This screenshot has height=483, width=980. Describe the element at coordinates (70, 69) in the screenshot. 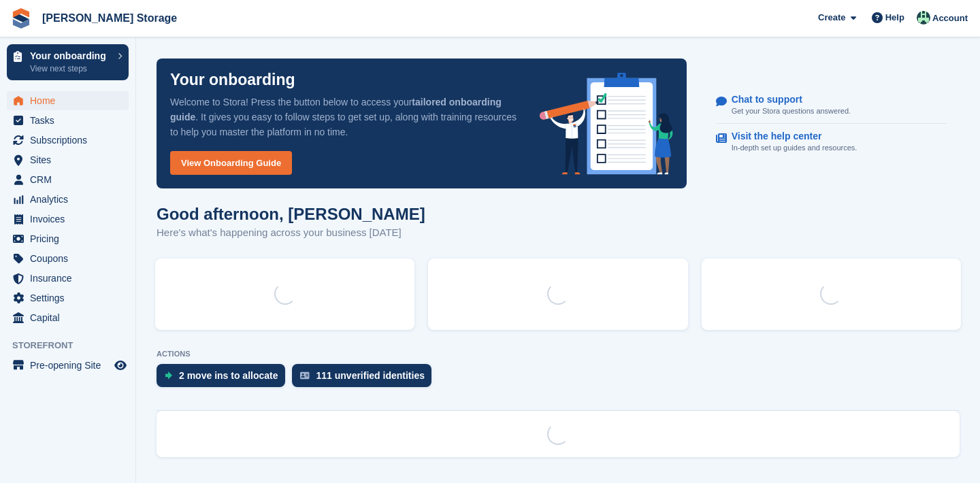

I see `p: View next steps` at that location.